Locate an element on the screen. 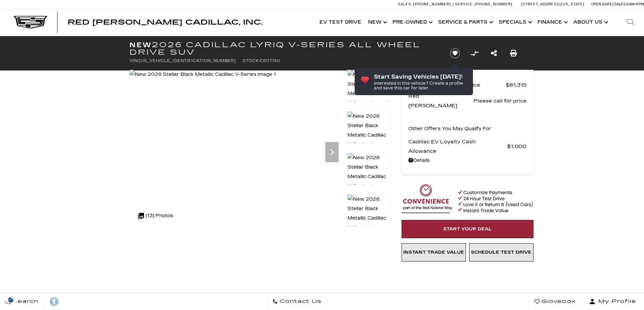 This screenshot has height=310, width=644. button: Open user profile menu is located at coordinates (613, 302).